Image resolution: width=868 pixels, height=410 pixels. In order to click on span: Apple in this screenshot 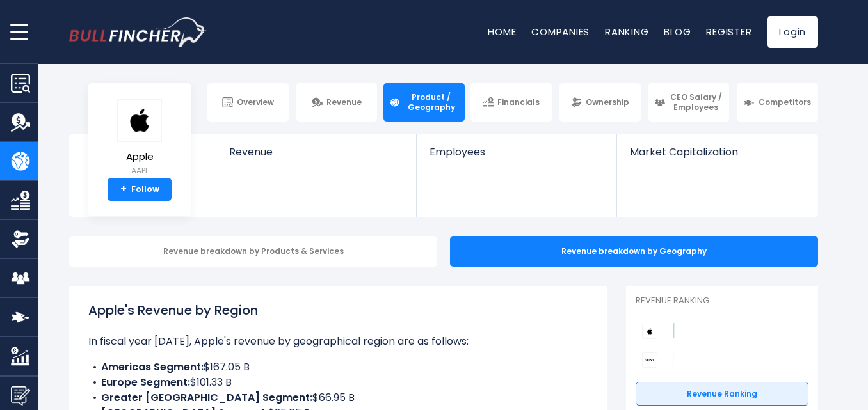, I will do `click(140, 157)`.